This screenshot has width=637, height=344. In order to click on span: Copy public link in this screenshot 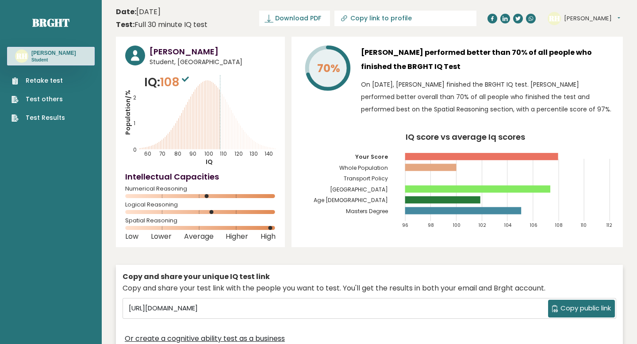, I will do `click(585, 308)`.